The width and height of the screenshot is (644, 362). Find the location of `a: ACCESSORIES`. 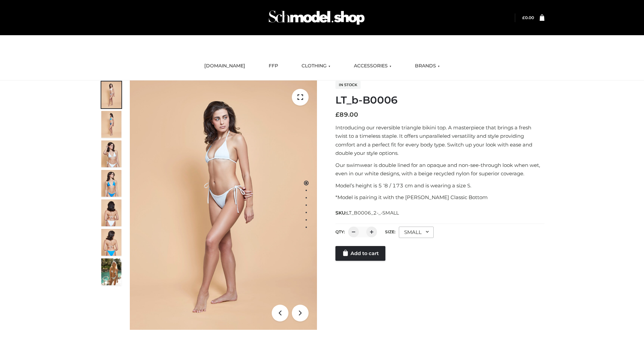

a: ACCESSORIES is located at coordinates (373, 66).